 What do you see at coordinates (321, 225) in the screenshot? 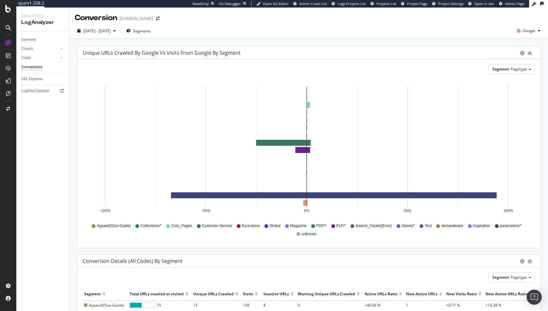
I see `span: PDP/*` at bounding box center [321, 225].